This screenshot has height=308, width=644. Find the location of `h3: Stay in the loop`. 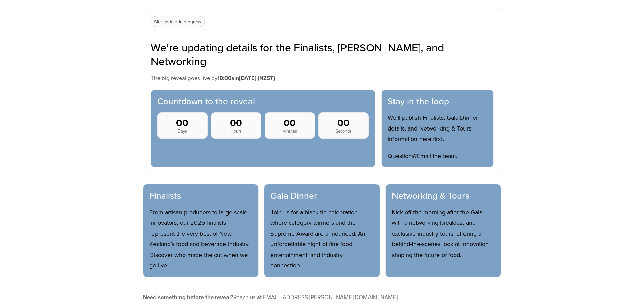

h3: Stay in the loop is located at coordinates (437, 102).